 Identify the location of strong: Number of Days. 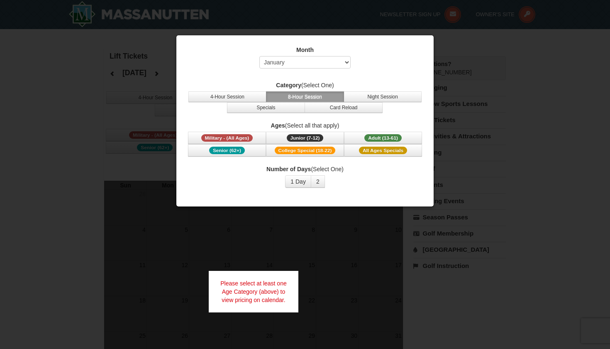
(288, 169).